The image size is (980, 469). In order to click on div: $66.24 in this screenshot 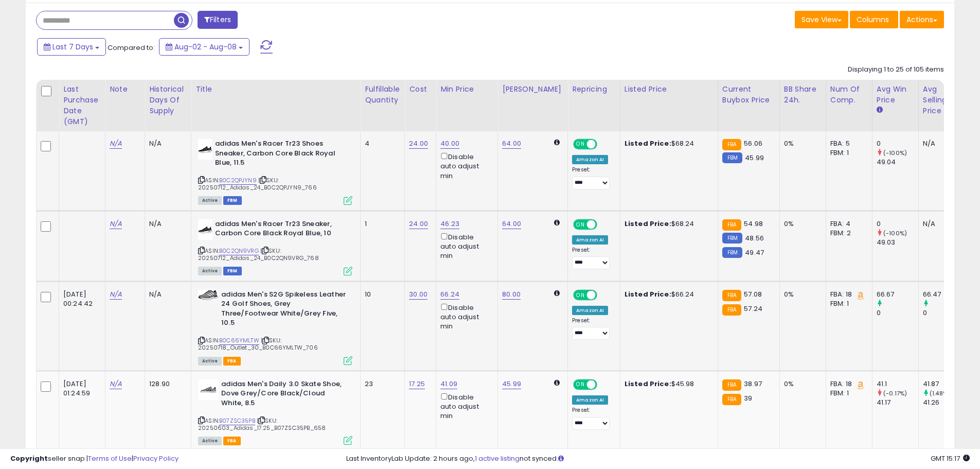, I will do `click(667, 294)`.